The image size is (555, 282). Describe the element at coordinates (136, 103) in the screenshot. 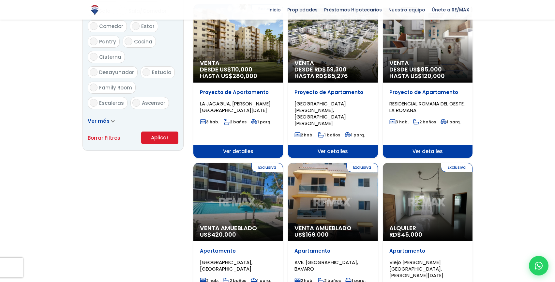

I see `input: Ascensor` at that location.